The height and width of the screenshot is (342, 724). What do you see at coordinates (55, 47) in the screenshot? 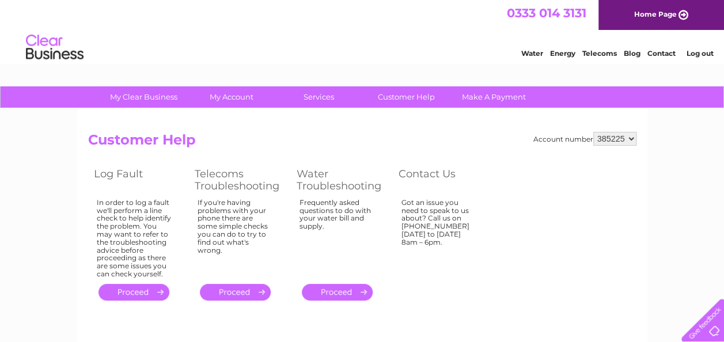
I see `img: logo.png` at bounding box center [55, 47].